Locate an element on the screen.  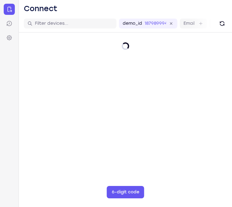
label: Email is located at coordinates (189, 24).